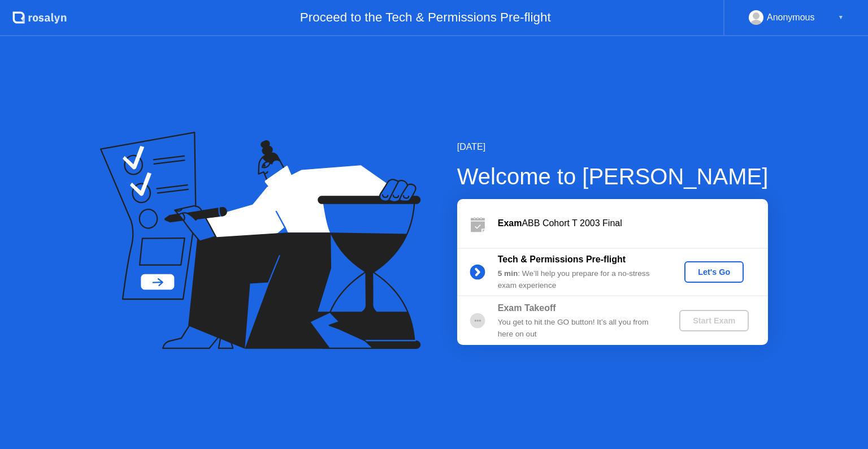 The image size is (868, 449). What do you see at coordinates (562, 259) in the screenshot?
I see `b: Tech & Permissions Pre-flight` at bounding box center [562, 259].